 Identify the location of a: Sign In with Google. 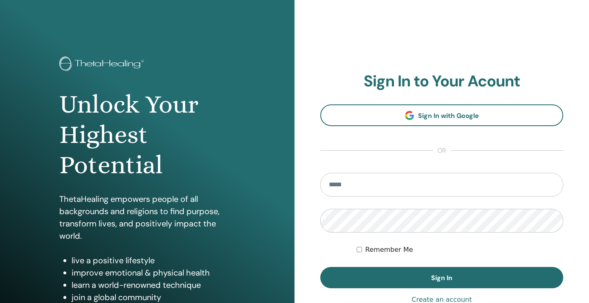
(442, 115).